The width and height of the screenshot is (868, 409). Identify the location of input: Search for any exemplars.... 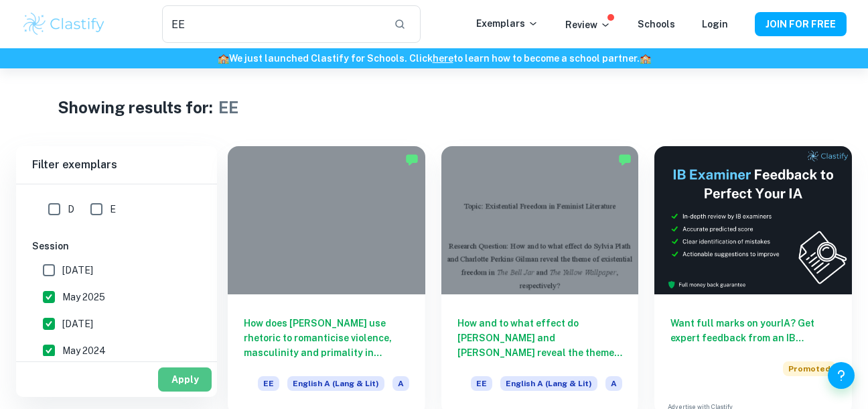
(272, 24).